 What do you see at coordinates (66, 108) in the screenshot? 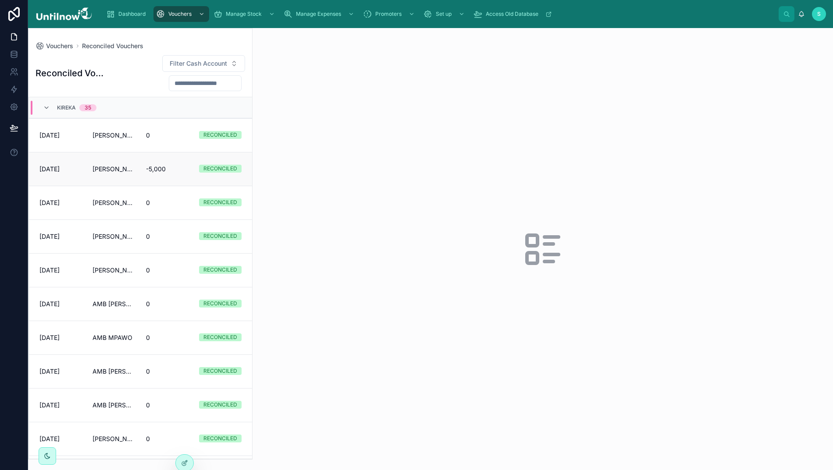
I see `span: Kireka` at bounding box center [66, 108].